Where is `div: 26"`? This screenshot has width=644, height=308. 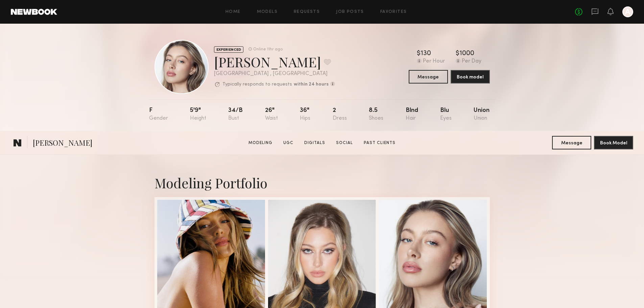 div: 26" is located at coordinates (272, 114).